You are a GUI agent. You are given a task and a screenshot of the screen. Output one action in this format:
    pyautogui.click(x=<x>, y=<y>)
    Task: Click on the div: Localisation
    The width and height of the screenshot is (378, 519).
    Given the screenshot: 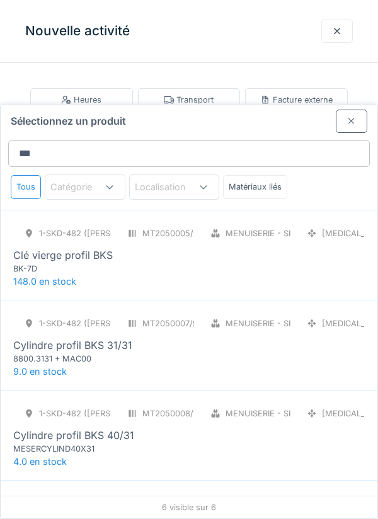 What is the action you would take?
    pyautogui.click(x=169, y=187)
    